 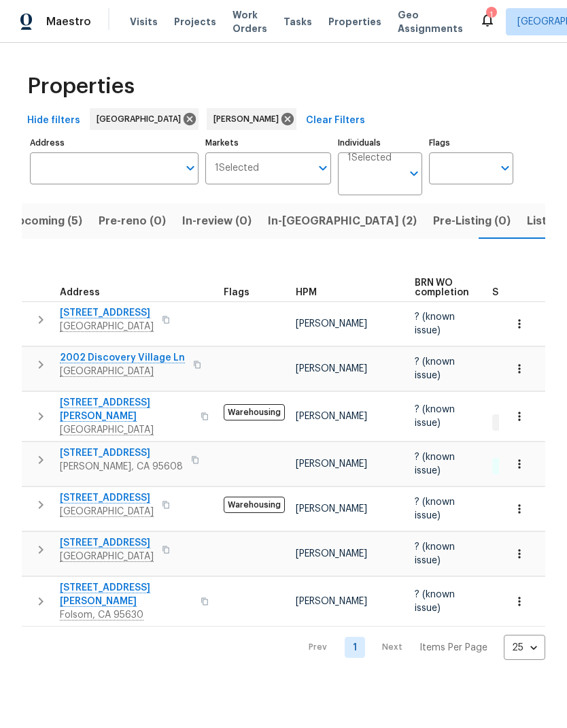 I want to click on span: Geo Assignments, so click(x=430, y=22).